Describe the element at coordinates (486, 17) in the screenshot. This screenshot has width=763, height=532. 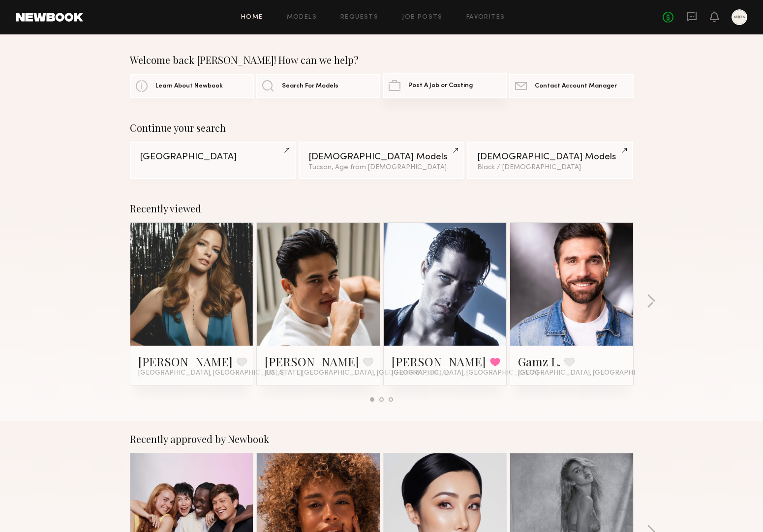
I see `a: Favorites` at that location.